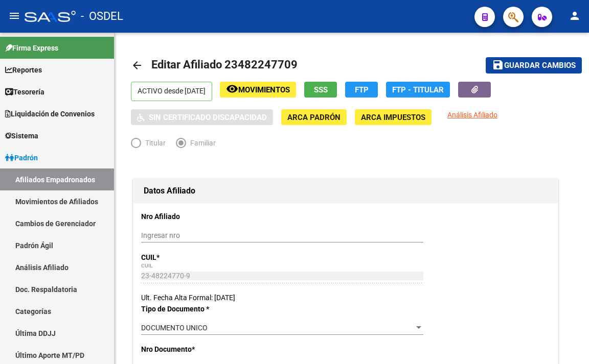 The image size is (589, 364). Describe the element at coordinates (21, 136) in the screenshot. I see `span: Sistema` at that location.